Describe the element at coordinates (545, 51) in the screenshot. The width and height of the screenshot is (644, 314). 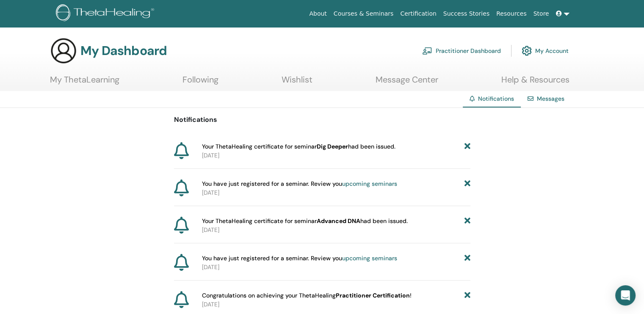
I see `a: My Account` at that location.